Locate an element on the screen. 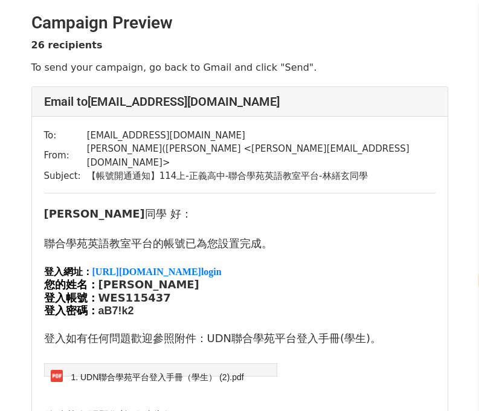 This screenshot has height=411, width=479. span: 帳號 is located at coordinates (175, 243).